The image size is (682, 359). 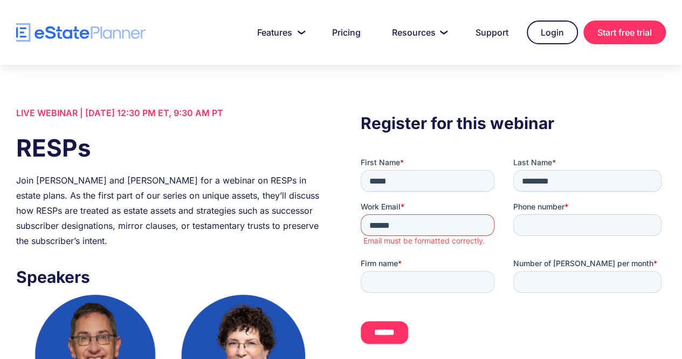 What do you see at coordinates (513, 123) in the screenshot?
I see `h3: Register for this webinar` at bounding box center [513, 123].